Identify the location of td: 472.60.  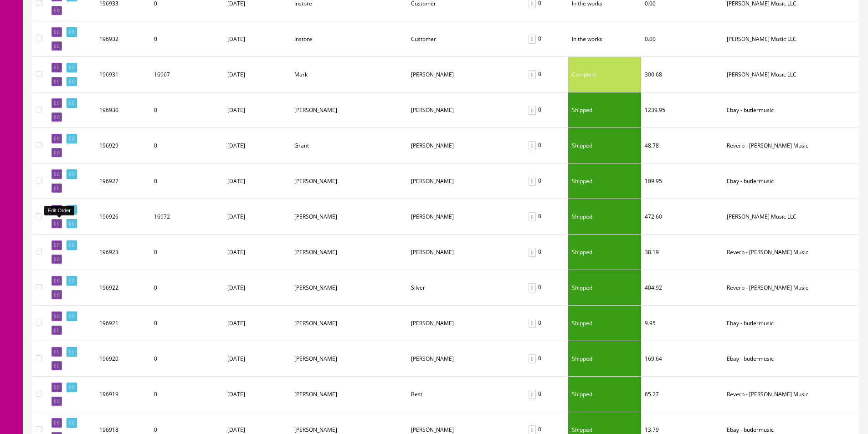
(682, 217).